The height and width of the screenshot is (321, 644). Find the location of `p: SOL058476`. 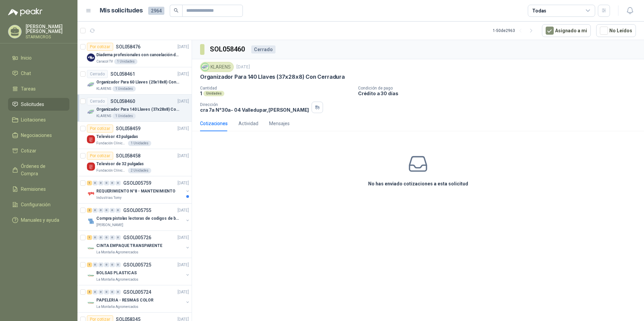

p: SOL058476 is located at coordinates (128, 47).